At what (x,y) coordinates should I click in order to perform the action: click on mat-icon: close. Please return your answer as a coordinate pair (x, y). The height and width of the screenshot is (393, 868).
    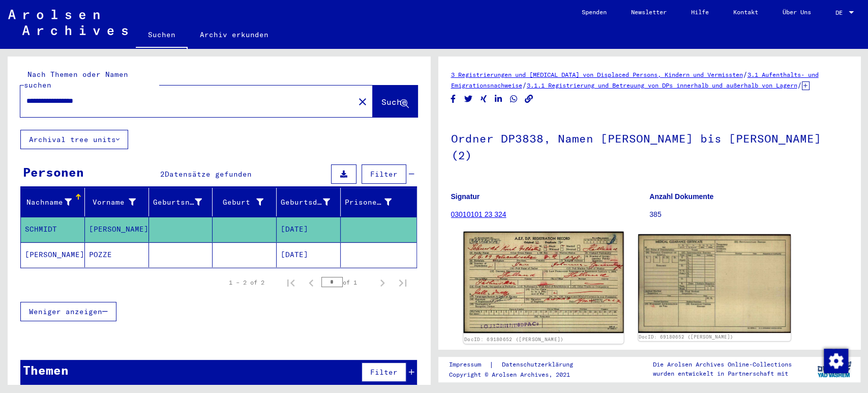
    Looking at the image, I should click on (363, 102).